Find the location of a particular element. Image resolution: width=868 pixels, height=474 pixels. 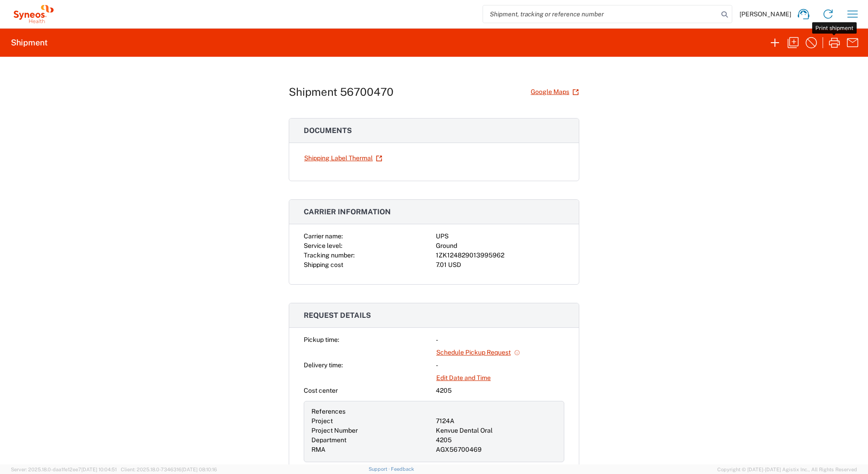

span: Carrier name: is located at coordinates (323, 236).